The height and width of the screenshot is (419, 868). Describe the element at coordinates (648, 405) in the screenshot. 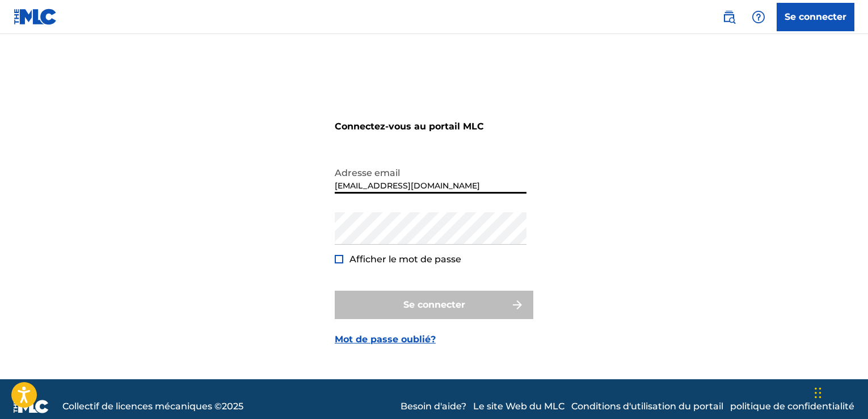

I see `font: Conditions d'utilisation du portail` at that location.